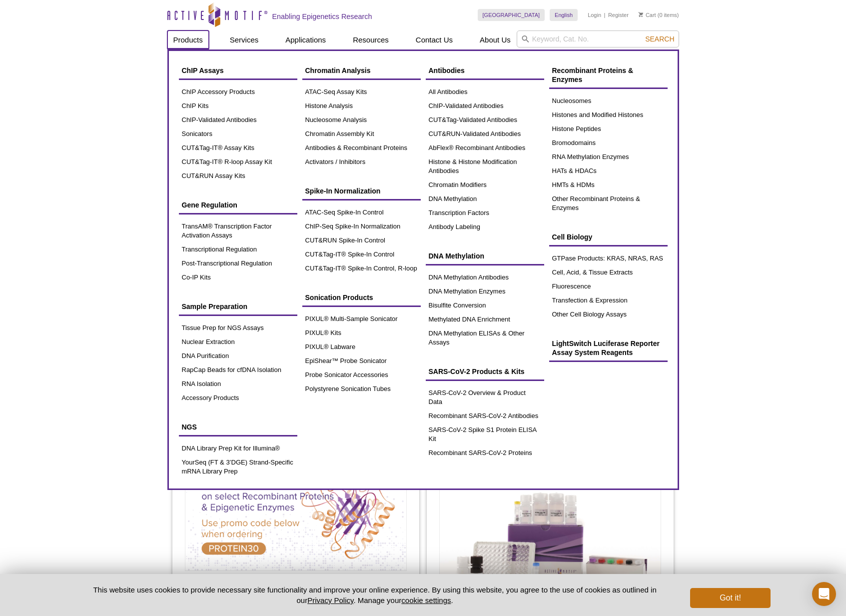 This screenshot has height=616, width=846. Describe the element at coordinates (592, 75) in the screenshot. I see `span: Recombinant Proteins & Enzymes` at that location.